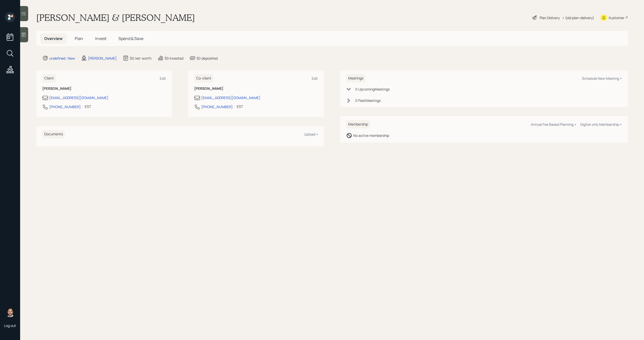 The width and height of the screenshot is (644, 340). Describe the element at coordinates (553, 124) in the screenshot. I see `div: Annual Fee Based Planning +` at that location.